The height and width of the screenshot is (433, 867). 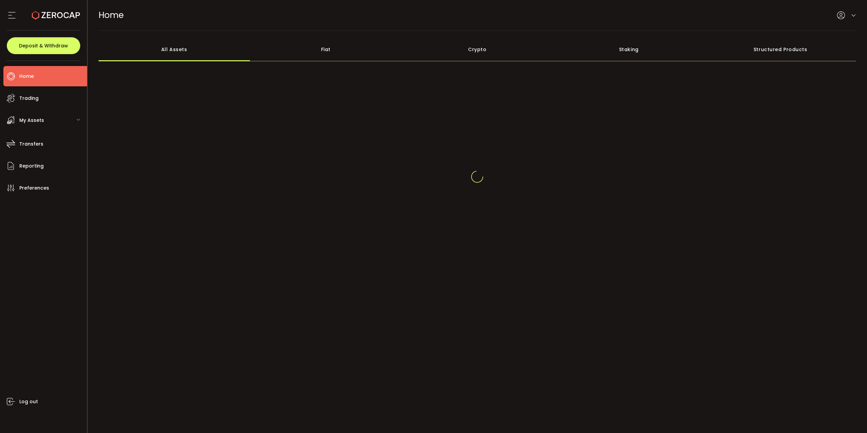 What do you see at coordinates (174, 49) in the screenshot?
I see `div: All Assets` at bounding box center [174, 49].